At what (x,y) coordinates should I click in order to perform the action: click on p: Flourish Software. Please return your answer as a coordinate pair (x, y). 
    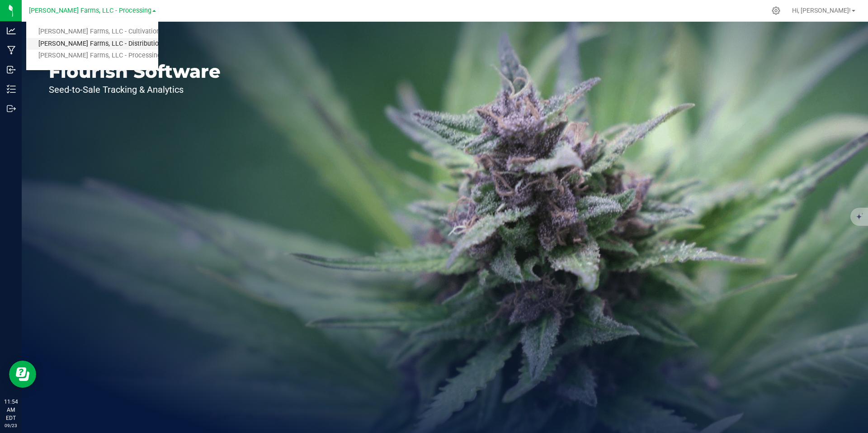
    Looking at the image, I should click on (135, 71).